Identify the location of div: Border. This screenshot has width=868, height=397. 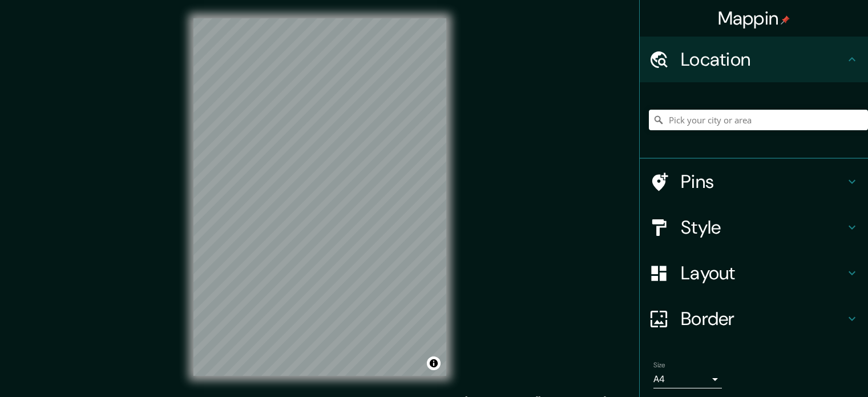
(753, 319).